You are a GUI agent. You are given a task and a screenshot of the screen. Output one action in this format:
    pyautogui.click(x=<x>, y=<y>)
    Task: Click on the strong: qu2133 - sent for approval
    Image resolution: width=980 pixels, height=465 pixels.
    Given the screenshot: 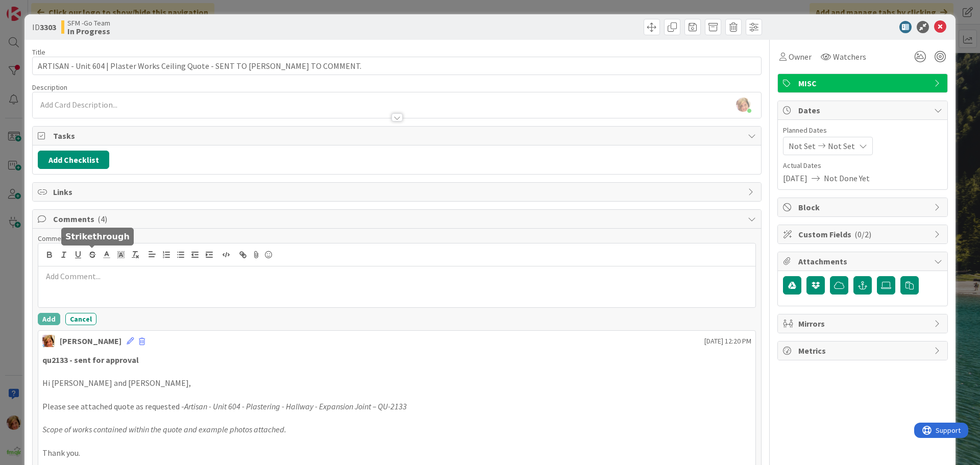 What is the action you would take?
    pyautogui.click(x=90, y=360)
    